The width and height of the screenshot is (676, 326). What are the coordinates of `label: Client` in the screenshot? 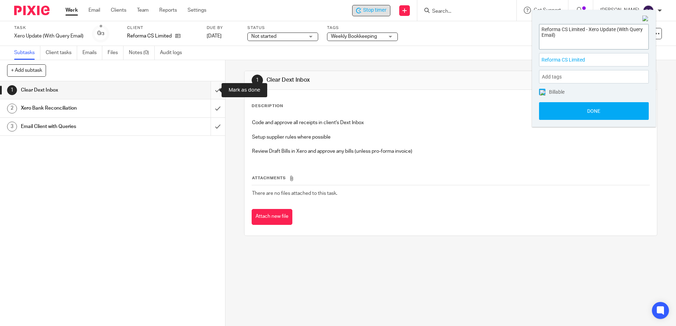 It's located at (162, 28).